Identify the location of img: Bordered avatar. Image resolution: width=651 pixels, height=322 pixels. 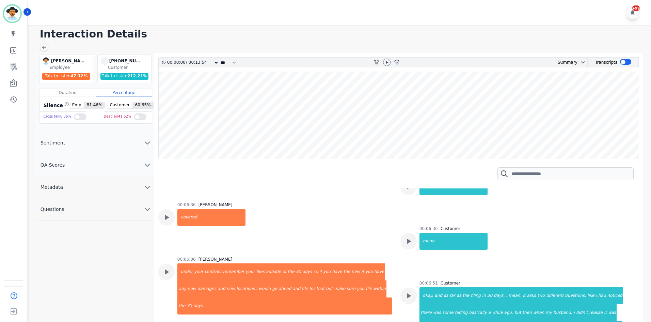
(12, 14).